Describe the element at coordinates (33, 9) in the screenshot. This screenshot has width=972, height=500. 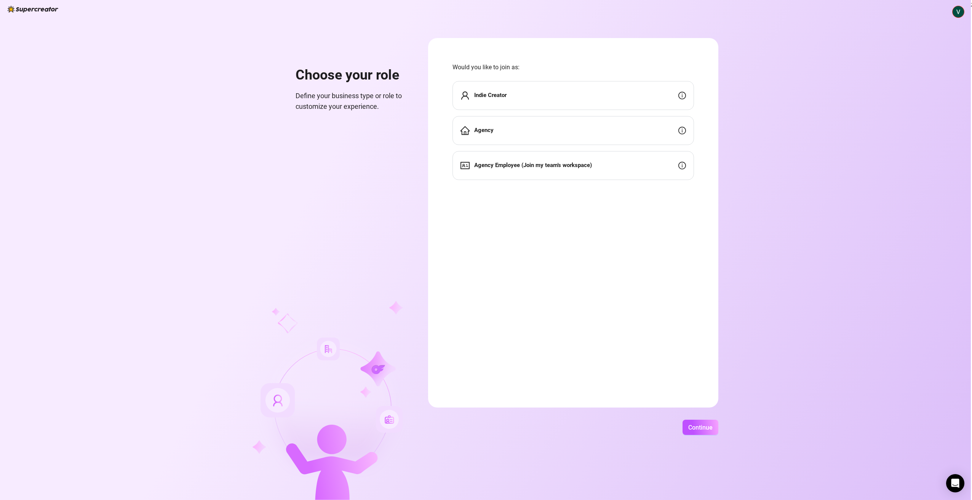
I see `img: logo` at that location.